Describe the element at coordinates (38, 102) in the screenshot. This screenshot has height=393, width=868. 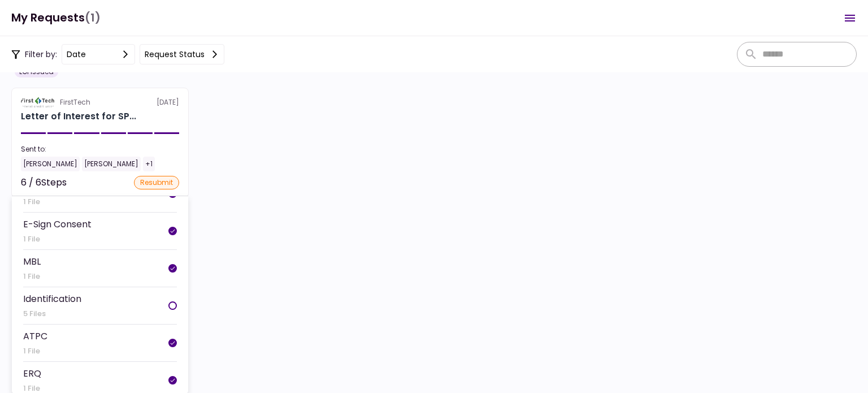
I see `img: Partner logo` at that location.